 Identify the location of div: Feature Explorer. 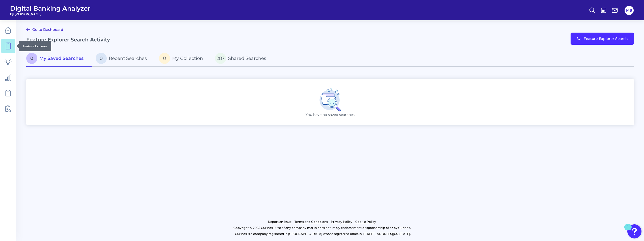
(35, 46).